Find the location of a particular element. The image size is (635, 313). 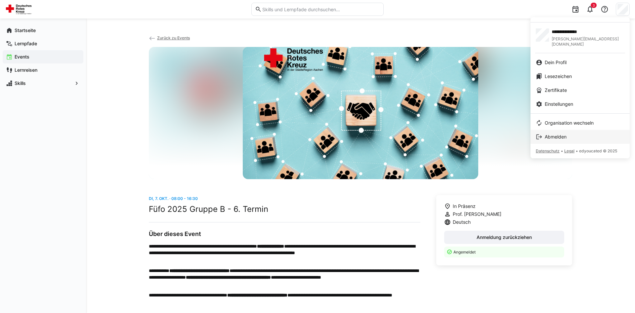

span: Legal is located at coordinates (569, 151).